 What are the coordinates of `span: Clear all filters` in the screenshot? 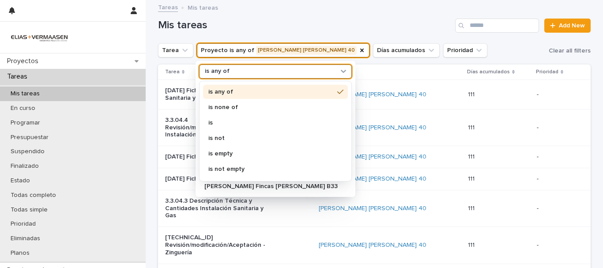 It's located at (570, 51).